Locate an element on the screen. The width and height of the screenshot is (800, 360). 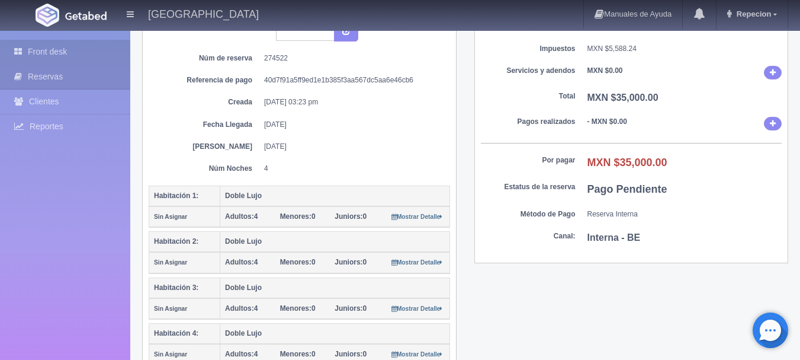
dt: Total is located at coordinates (528, 96).